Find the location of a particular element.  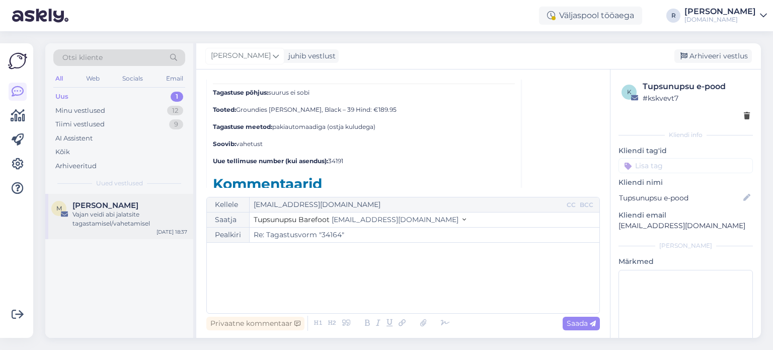

span: Saada is located at coordinates (581, 323).